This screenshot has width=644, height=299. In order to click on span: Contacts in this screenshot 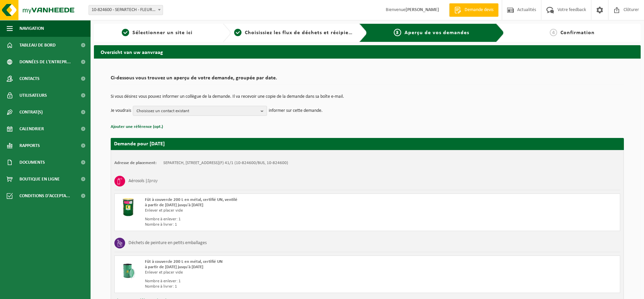, I will do `click(30, 79)`.